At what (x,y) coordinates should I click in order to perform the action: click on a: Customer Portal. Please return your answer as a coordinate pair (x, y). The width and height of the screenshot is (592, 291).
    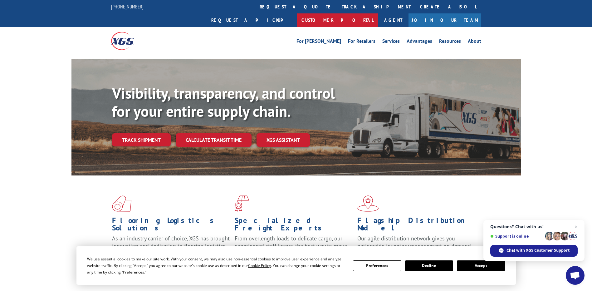
    Looking at the image, I should click on (337, 20).